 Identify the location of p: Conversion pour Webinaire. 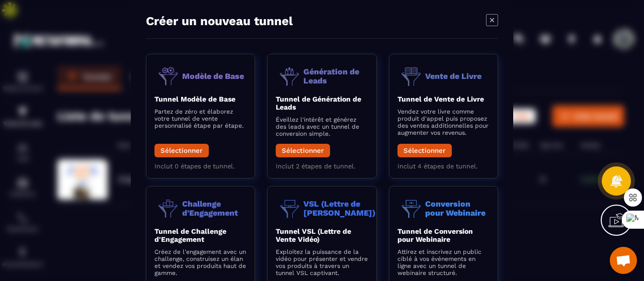
(457, 208).